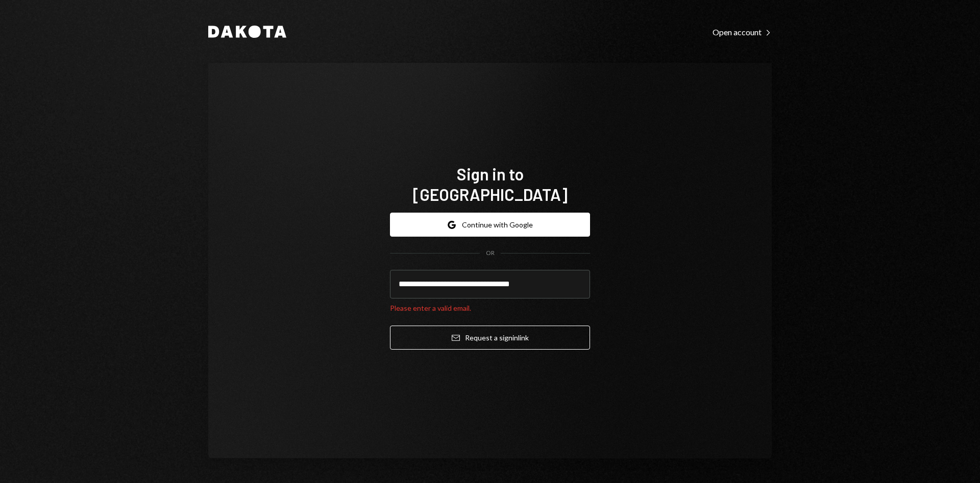 Image resolution: width=980 pixels, height=483 pixels. What do you see at coordinates (490, 253) in the screenshot?
I see `div: OR` at bounding box center [490, 253].